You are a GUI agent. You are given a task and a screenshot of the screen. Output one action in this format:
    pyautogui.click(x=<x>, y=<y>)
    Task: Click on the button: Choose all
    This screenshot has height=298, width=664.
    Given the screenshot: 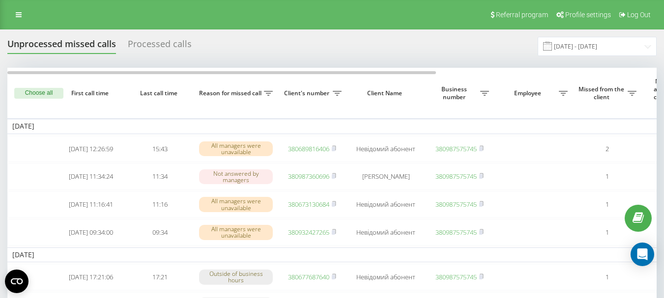 What is the action you would take?
    pyautogui.click(x=39, y=93)
    